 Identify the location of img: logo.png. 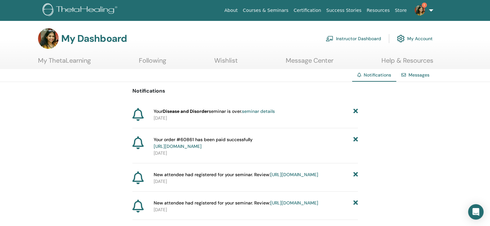
(81, 10).